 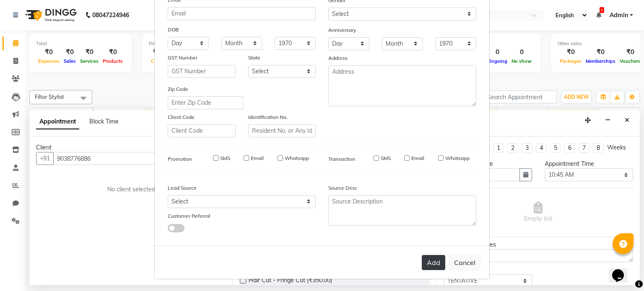 I want to click on input: Enter Zip Code, so click(x=206, y=102).